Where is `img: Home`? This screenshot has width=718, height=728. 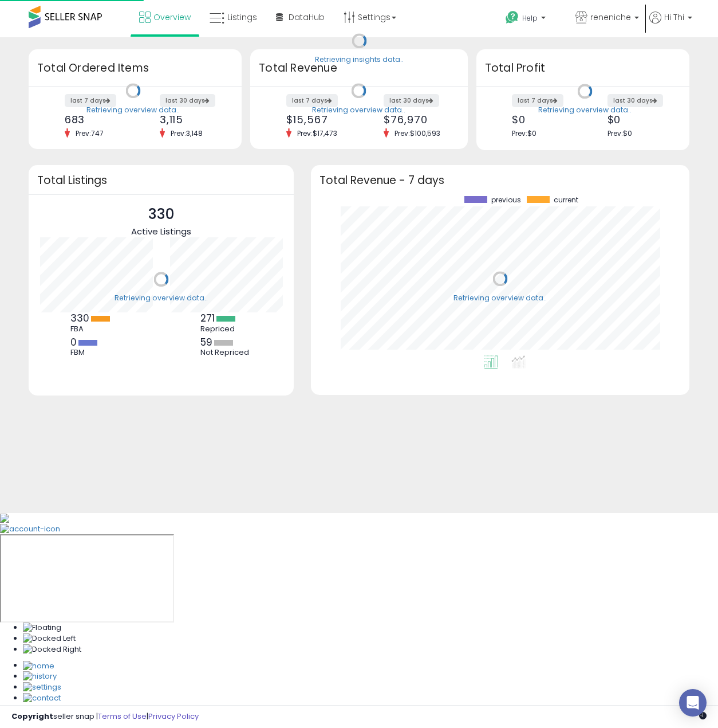 img: Home is located at coordinates (38, 666).